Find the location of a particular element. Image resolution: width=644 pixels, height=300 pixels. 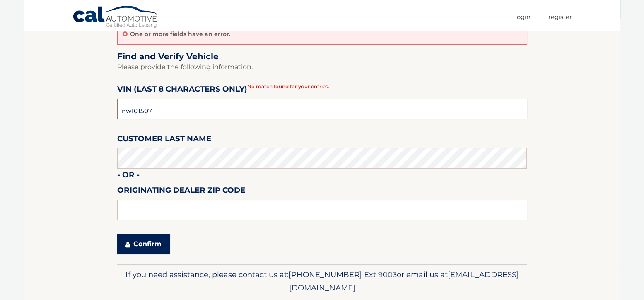

label: Originating Dealer Zip Code is located at coordinates (181, 192).